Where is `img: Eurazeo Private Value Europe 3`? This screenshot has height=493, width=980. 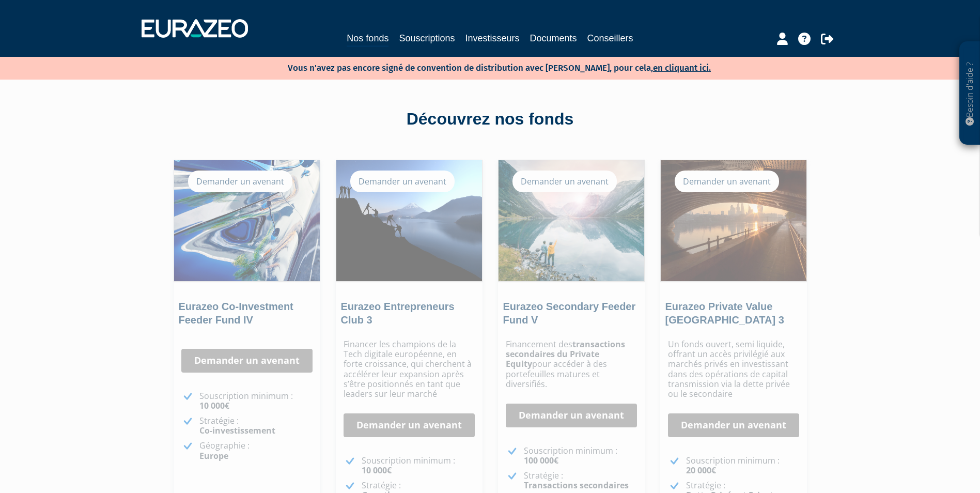 img: Eurazeo Private Value Europe 3 is located at coordinates (734, 221).